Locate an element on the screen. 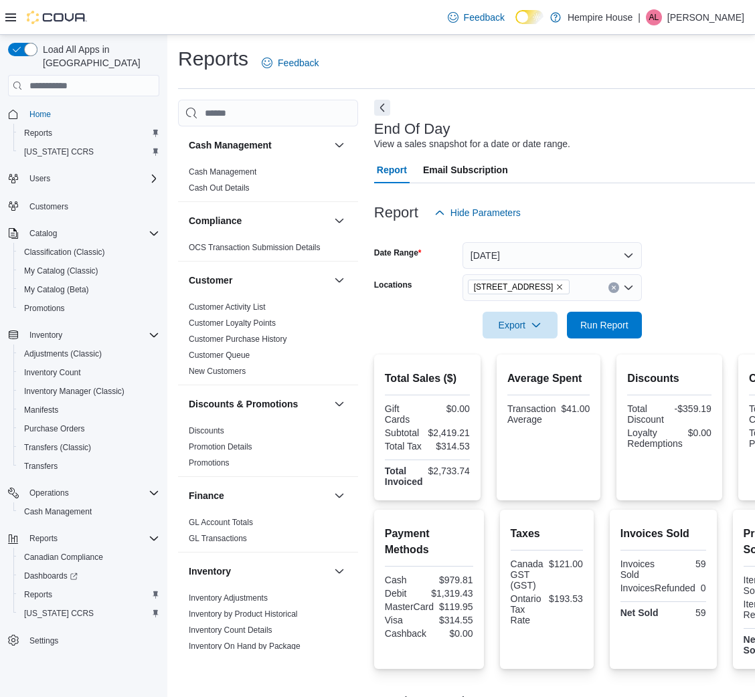 Image resolution: width=755 pixels, height=697 pixels. button: Inventory Count is located at coordinates (89, 373).